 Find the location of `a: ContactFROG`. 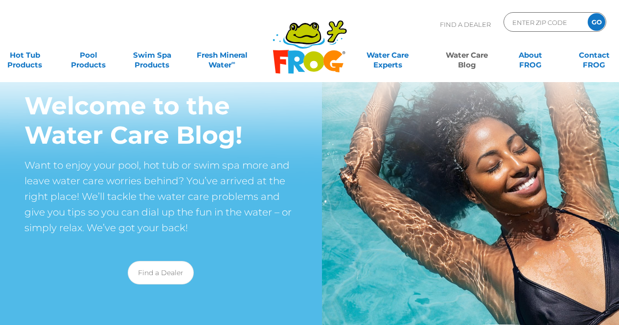

a: ContactFROG is located at coordinates (594, 55).